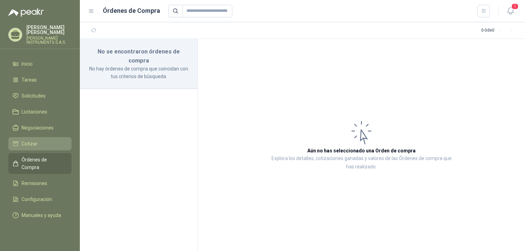 The image size is (525, 251). What do you see at coordinates (37, 199) in the screenshot?
I see `span: Configuración` at bounding box center [37, 199].